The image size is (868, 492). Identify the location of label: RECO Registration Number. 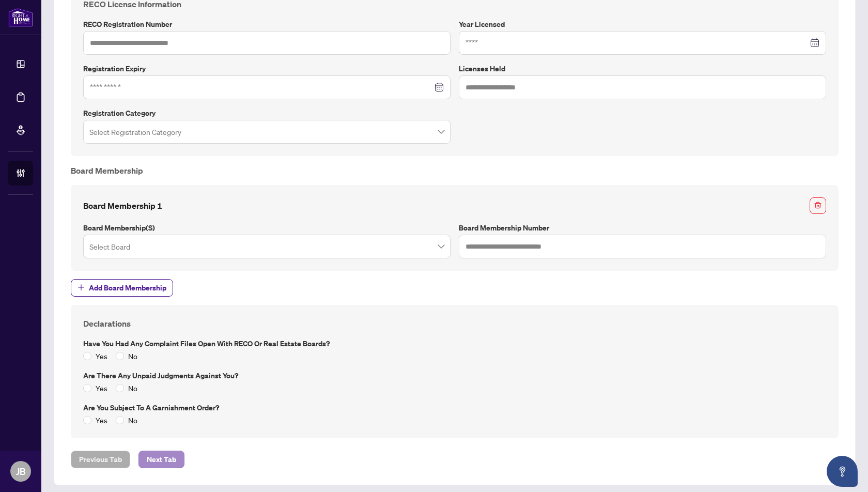
(266, 24).